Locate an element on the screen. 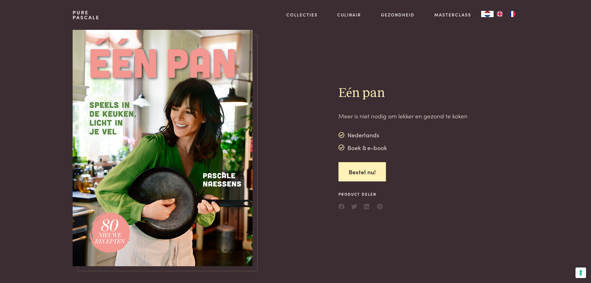 This screenshot has height=283, width=591. a: Collecties is located at coordinates (302, 15).